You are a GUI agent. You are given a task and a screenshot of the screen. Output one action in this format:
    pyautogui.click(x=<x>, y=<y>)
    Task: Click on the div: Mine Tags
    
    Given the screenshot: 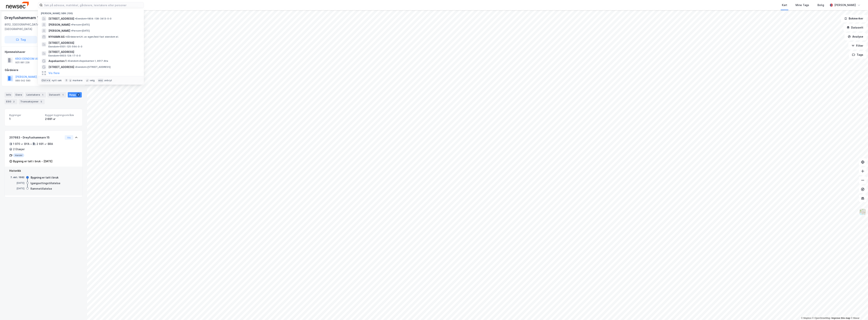 What is the action you would take?
    pyautogui.click(x=802, y=5)
    